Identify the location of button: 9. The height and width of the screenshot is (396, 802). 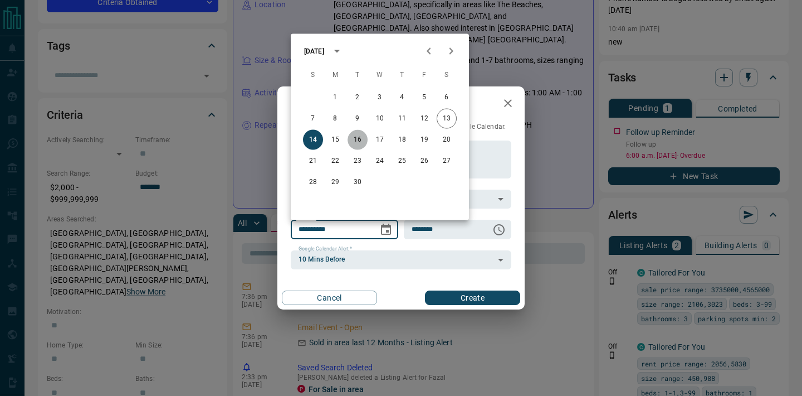
(358, 119).